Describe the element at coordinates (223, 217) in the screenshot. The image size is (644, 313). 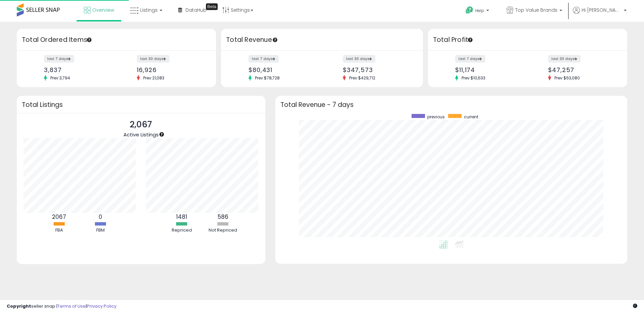
I see `b: 586` at that location.